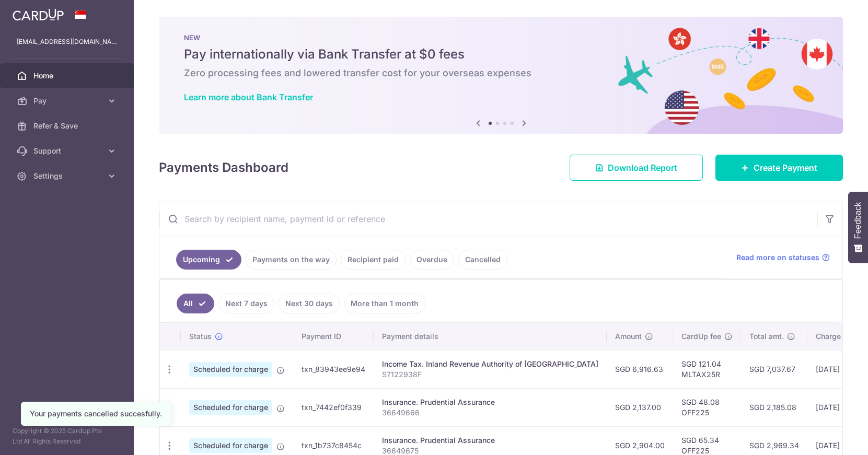 The image size is (868, 455). I want to click on h4: Payments Dashboard, so click(223, 168).